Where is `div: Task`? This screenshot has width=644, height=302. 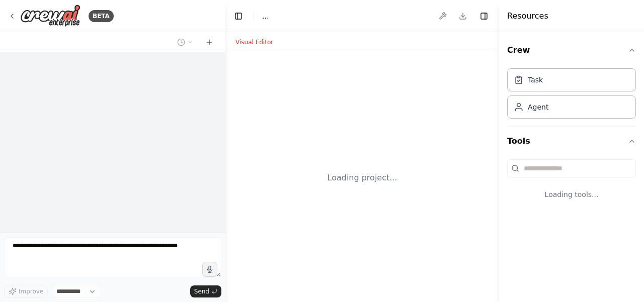 div: Task is located at coordinates (535, 80).